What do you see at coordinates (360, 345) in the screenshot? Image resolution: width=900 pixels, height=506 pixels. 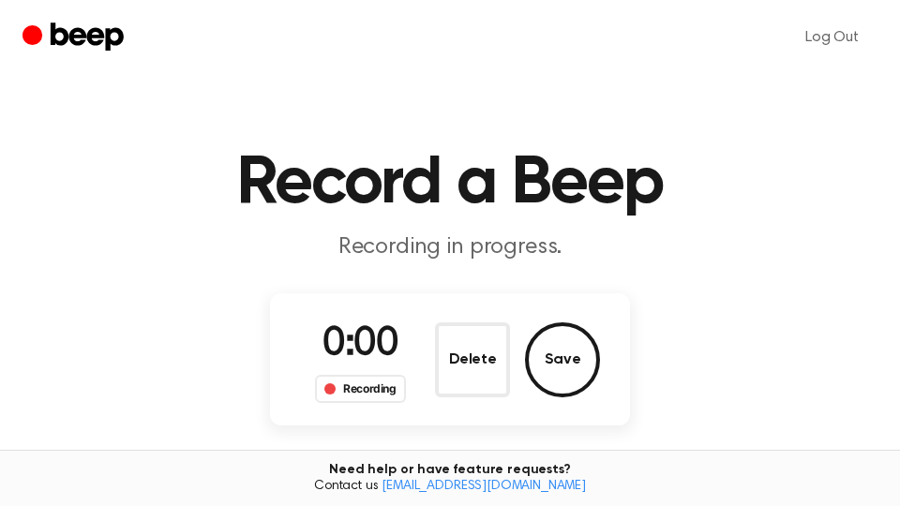 I see `span: 0:00` at bounding box center [360, 345].